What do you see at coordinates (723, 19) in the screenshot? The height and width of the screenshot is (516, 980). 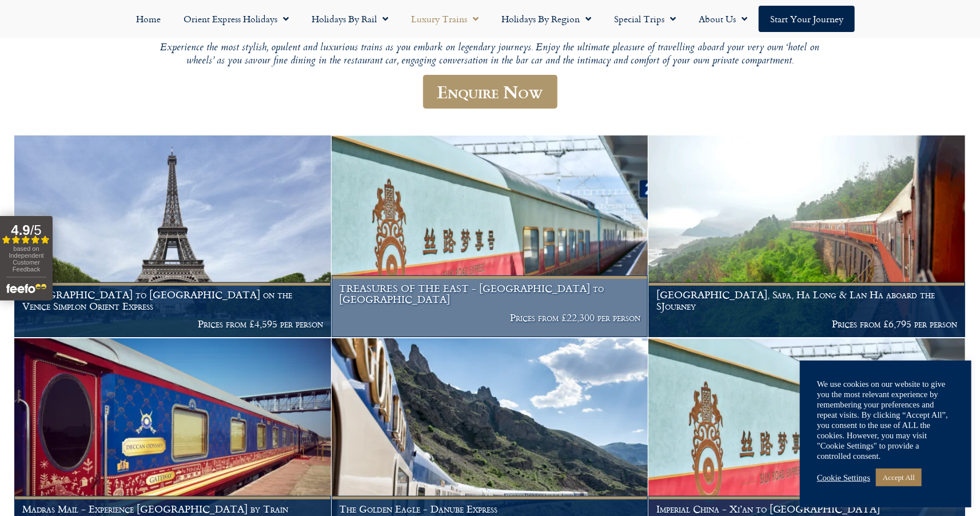 I see `a: About Us` at bounding box center [723, 19].